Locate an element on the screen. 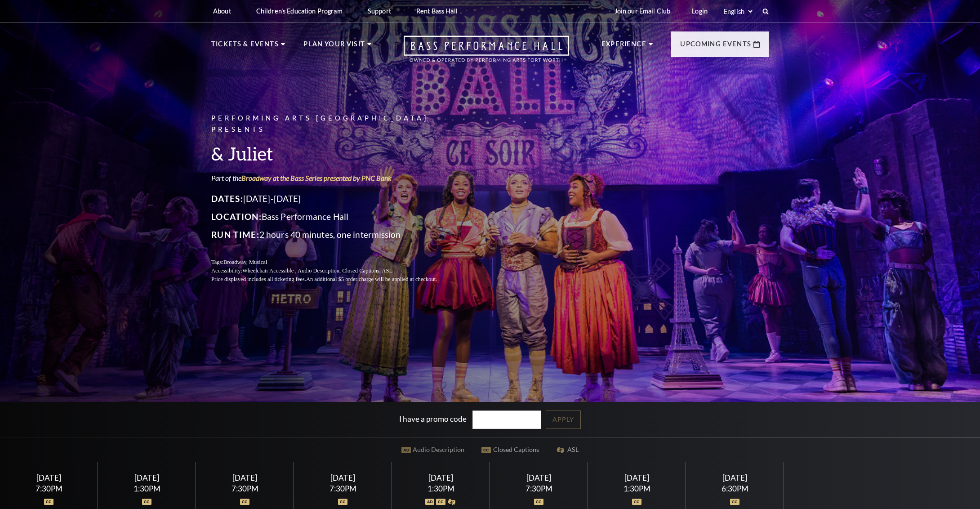 Image resolution: width=980 pixels, height=509 pixels. p: Tags: is located at coordinates (335, 262).